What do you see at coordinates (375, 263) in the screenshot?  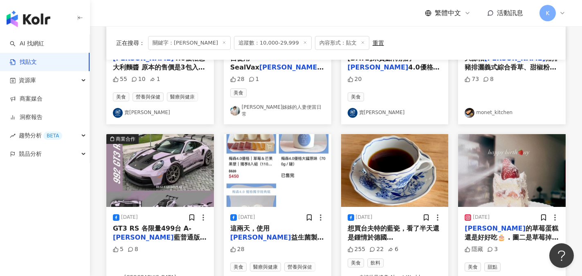 I see `span: 飲料` at bounding box center [375, 263].